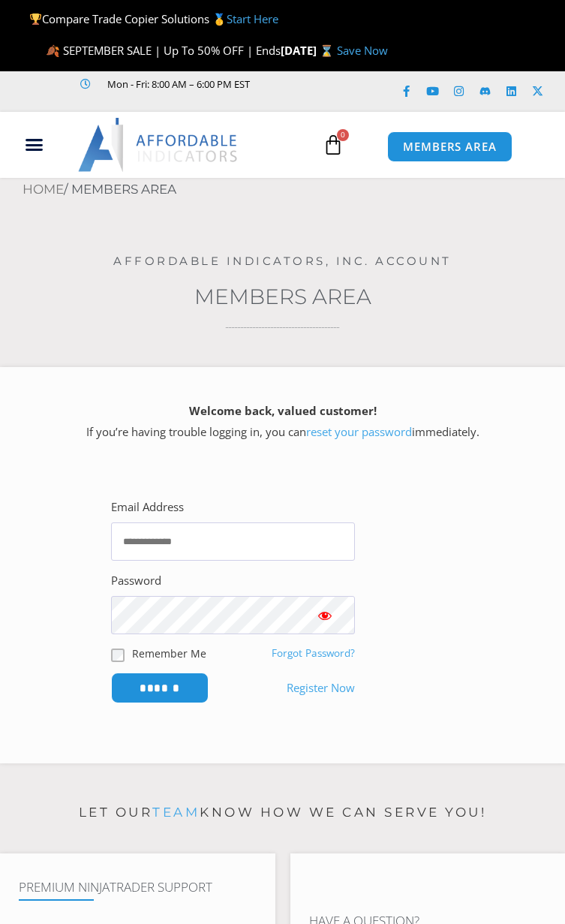 Image resolution: width=565 pixels, height=924 pixels. I want to click on a: 0, so click(334, 145).